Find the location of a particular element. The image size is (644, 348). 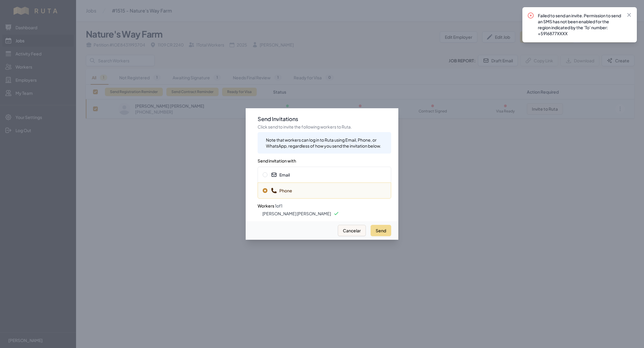

span: Email is located at coordinates (280, 175).